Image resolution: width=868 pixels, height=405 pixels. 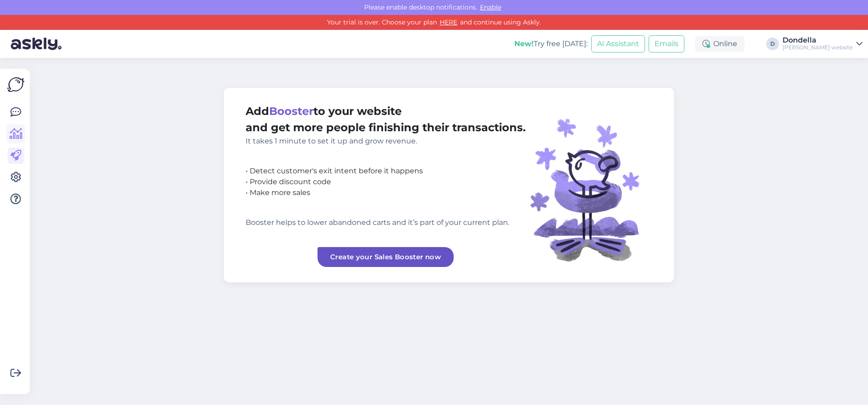 I want to click on div: Dondella, so click(x=818, y=40).